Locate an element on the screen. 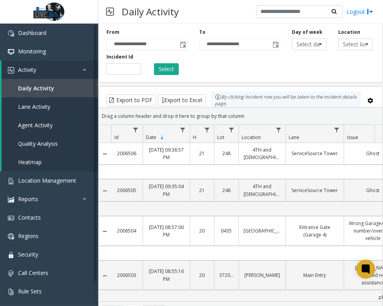 Image resolution: width=383 pixels, height=306 pixels. span: Call Centers is located at coordinates (33, 273).